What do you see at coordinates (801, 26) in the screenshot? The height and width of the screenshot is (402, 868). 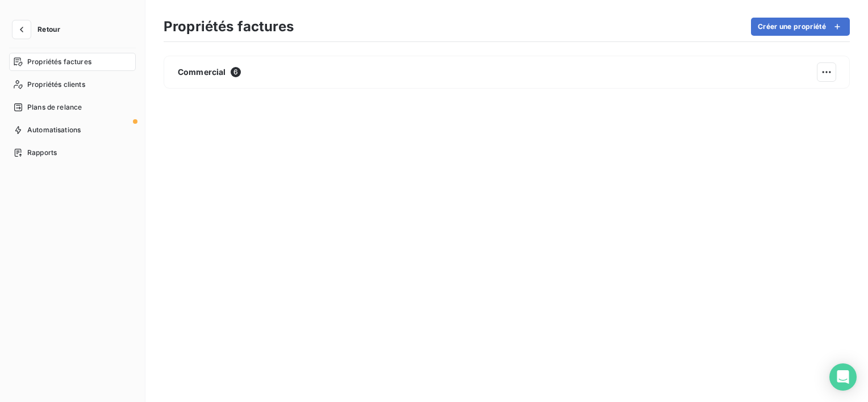 I see `button: Créer une propriété` at bounding box center [801, 26].